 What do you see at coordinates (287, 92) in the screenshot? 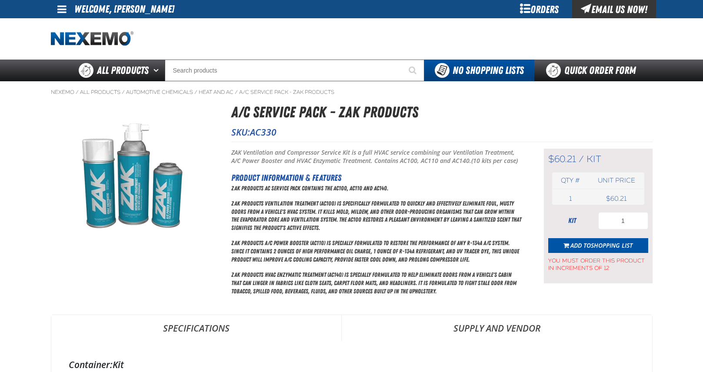
I see `a: A/C Service Pack - ZAK Products` at bounding box center [287, 92].